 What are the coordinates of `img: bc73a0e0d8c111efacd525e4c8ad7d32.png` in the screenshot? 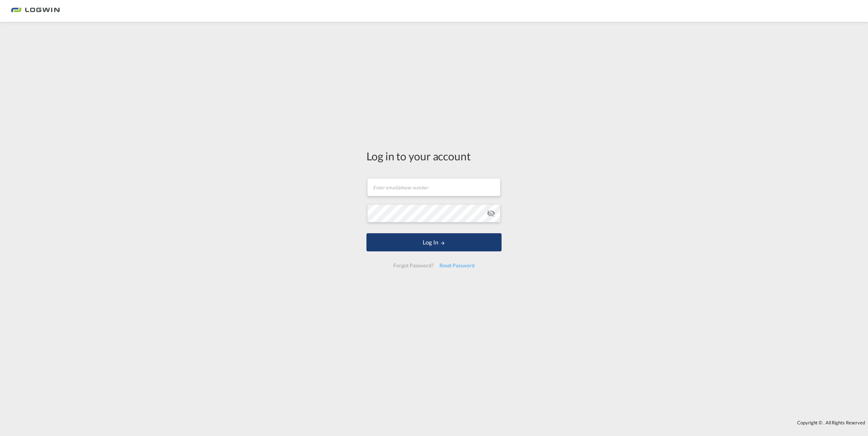 It's located at (35, 11).